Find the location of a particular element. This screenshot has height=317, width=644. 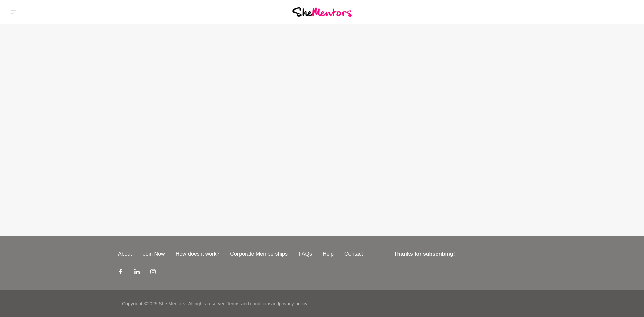

a: How does it work? is located at coordinates (198, 253).